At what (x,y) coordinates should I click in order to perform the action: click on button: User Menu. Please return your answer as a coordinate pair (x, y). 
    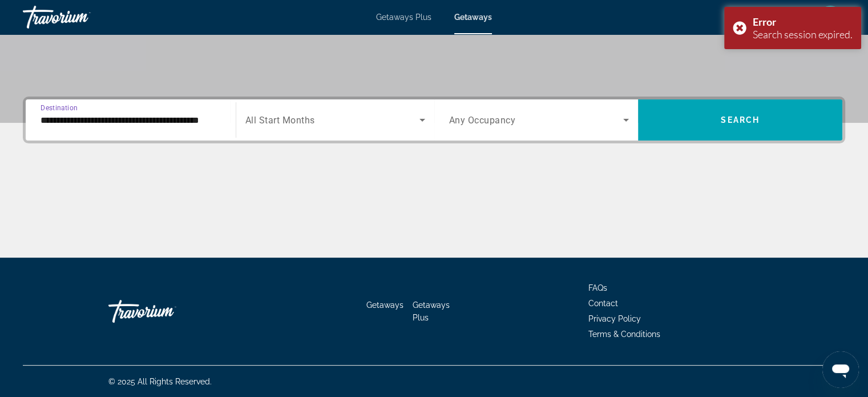
    Looking at the image, I should click on (830, 17).